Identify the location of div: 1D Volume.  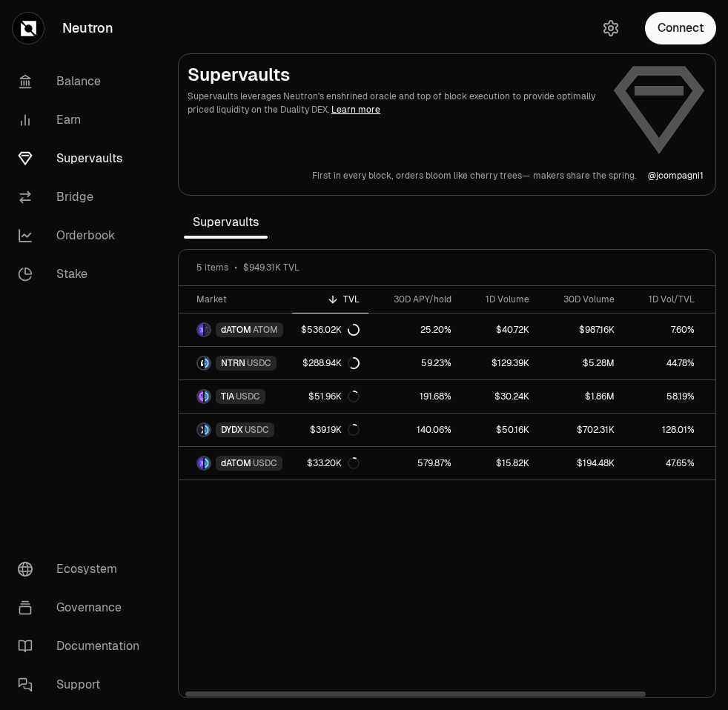
(499, 300).